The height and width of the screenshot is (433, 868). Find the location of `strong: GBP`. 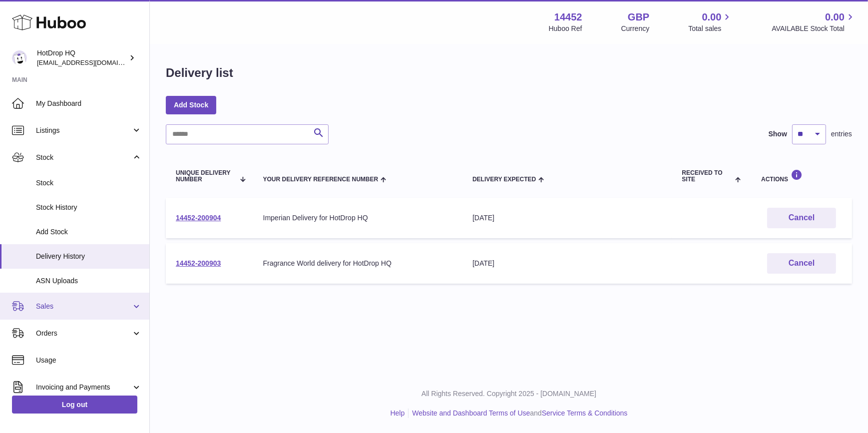

strong: GBP is located at coordinates (638, 17).